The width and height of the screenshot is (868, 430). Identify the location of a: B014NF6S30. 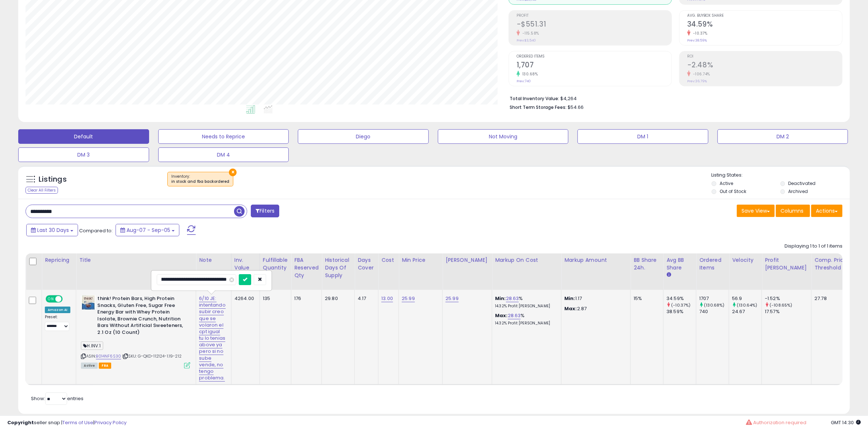
(108, 357).